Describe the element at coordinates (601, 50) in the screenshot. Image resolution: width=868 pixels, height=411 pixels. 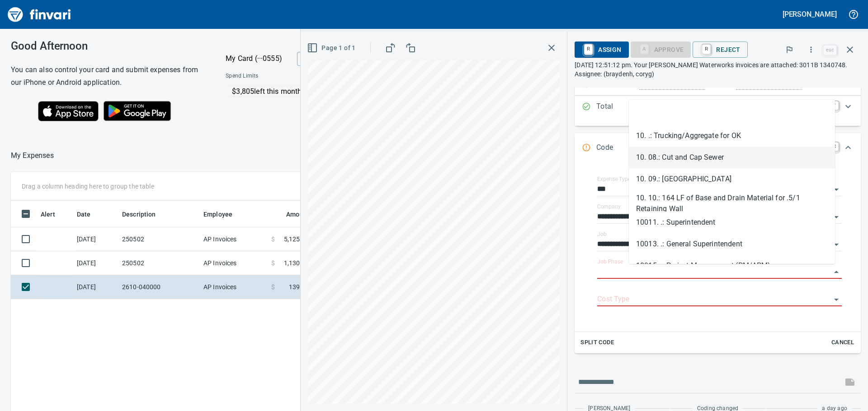
I see `button: RAssign` at that location.